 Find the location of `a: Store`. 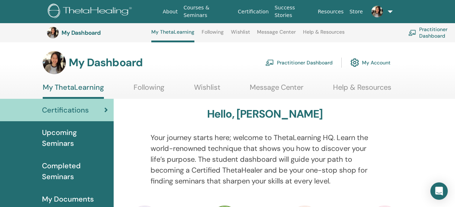

a: Store is located at coordinates (356, 12).